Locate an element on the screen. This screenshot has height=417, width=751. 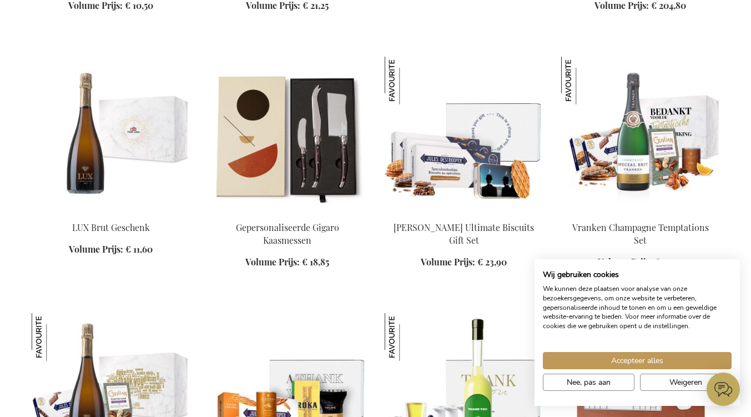
a: LUX Brut Geschenk is located at coordinates (111, 227).